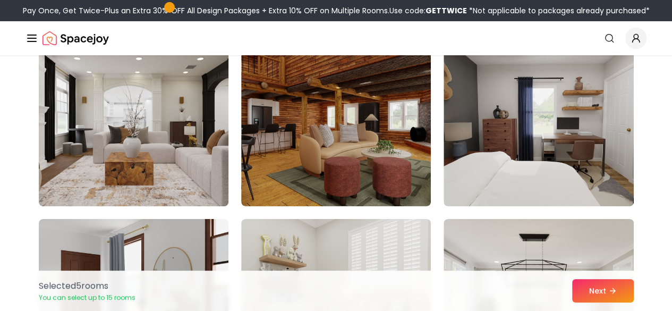 The width and height of the screenshot is (672, 311). I want to click on p: Selected 5 room s, so click(87, 286).